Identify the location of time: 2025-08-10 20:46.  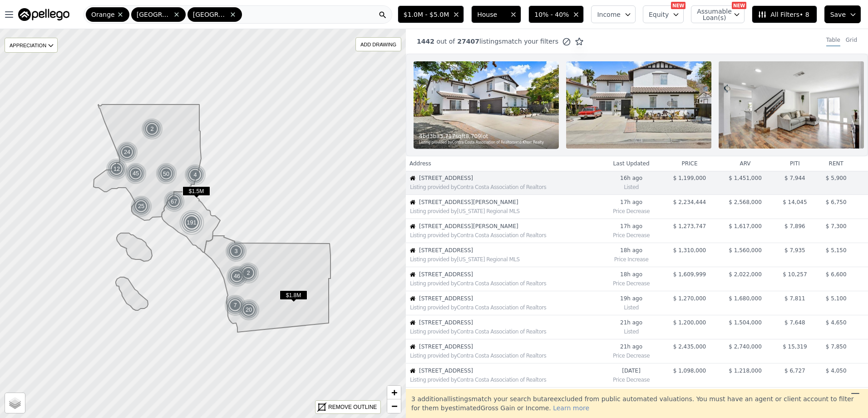
(631, 371).